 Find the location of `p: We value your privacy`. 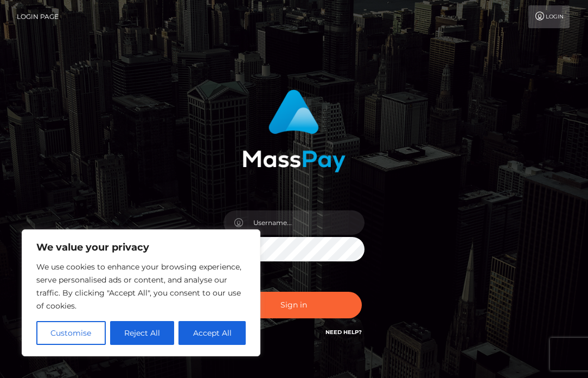

p: We value your privacy is located at coordinates (141, 247).